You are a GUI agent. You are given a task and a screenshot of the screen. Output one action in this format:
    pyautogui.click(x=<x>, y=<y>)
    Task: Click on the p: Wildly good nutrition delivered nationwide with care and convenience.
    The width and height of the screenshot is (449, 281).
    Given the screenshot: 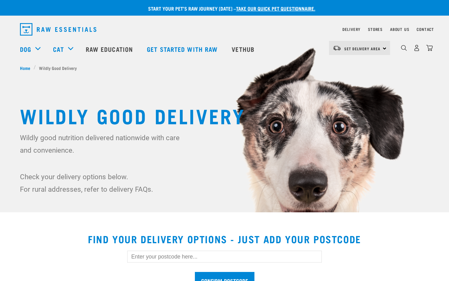 What is the action you would take?
    pyautogui.click(x=102, y=144)
    